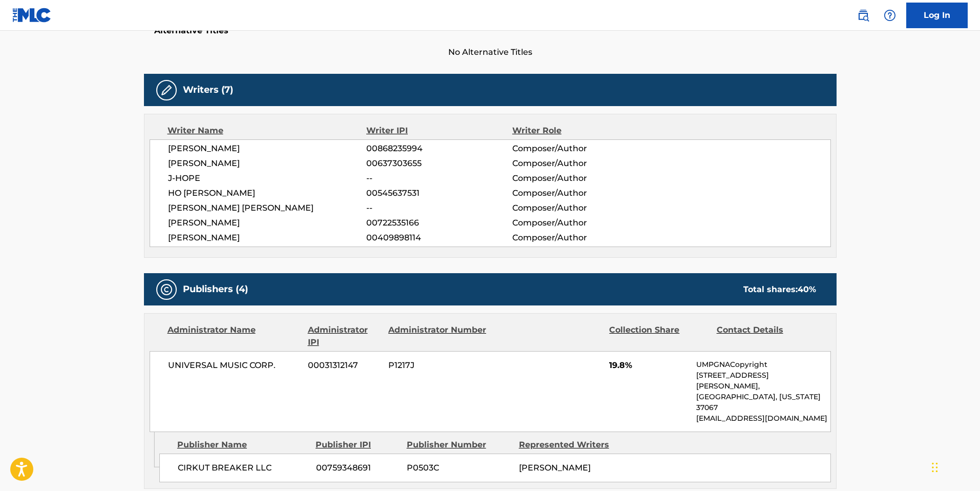  Describe the element at coordinates (357, 445) in the screenshot. I see `div: Publisher IPI` at that location.